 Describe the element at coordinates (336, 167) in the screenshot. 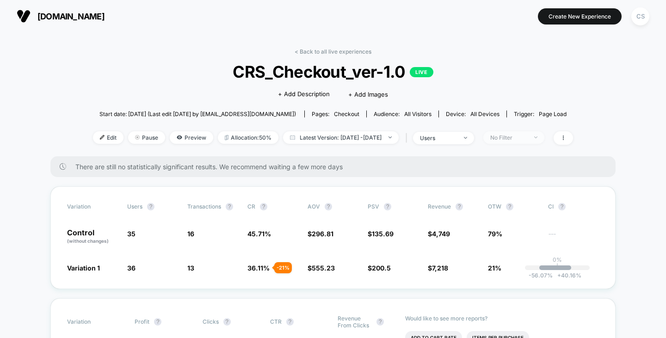

I see `span: There are still no statistically significant results. We recommend waiting a few more days` at that location.